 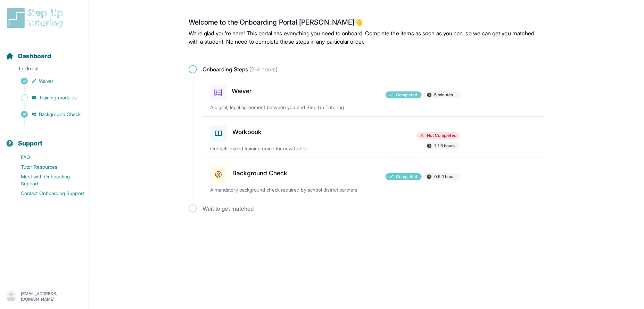 I want to click on a: WaiverCompleted5 minutesA digital, legal agreement between you and Step Up Tutoring, so click(x=373, y=97).